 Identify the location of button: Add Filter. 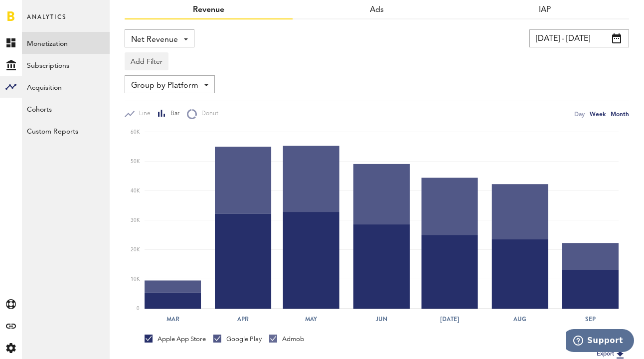
(146, 61).